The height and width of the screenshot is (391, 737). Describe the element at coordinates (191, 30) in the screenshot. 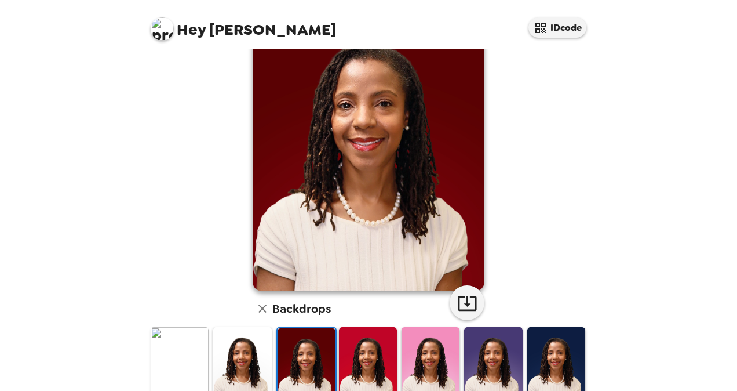

I see `span: Hey` at that location.